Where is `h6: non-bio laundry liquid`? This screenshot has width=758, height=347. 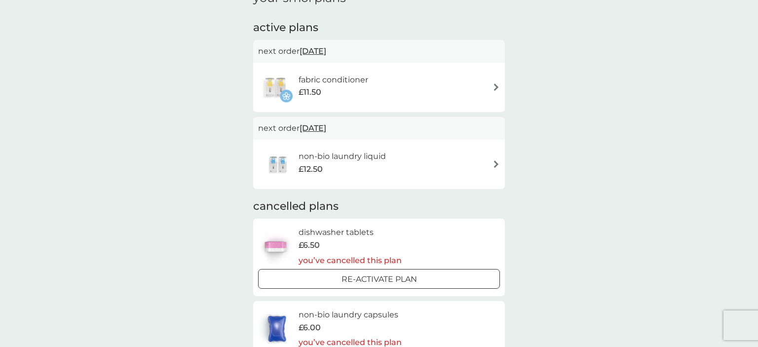 h6: non-bio laundry liquid is located at coordinates (342, 156).